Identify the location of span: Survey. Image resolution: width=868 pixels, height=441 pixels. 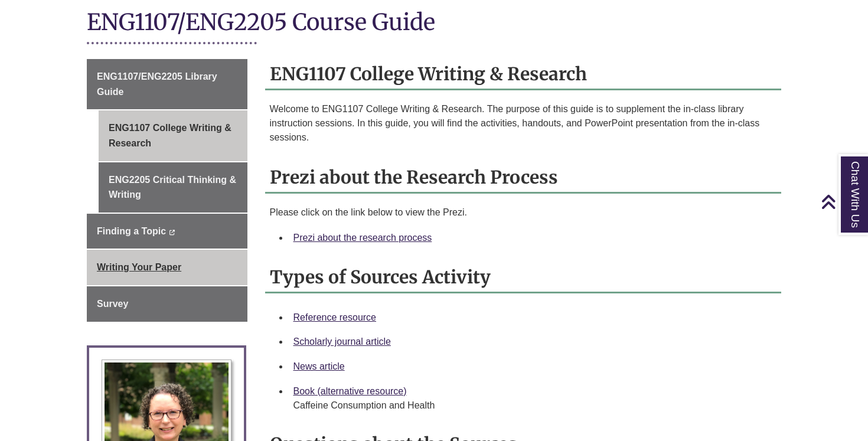
(113, 303).